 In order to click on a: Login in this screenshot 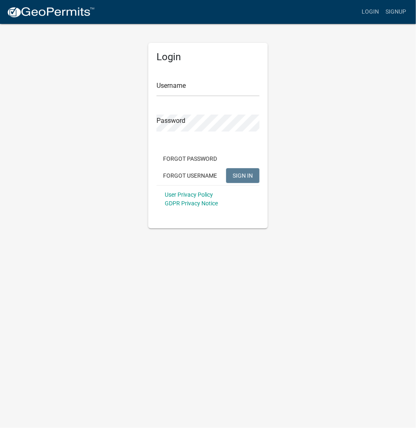, I will do `click(370, 12)`.